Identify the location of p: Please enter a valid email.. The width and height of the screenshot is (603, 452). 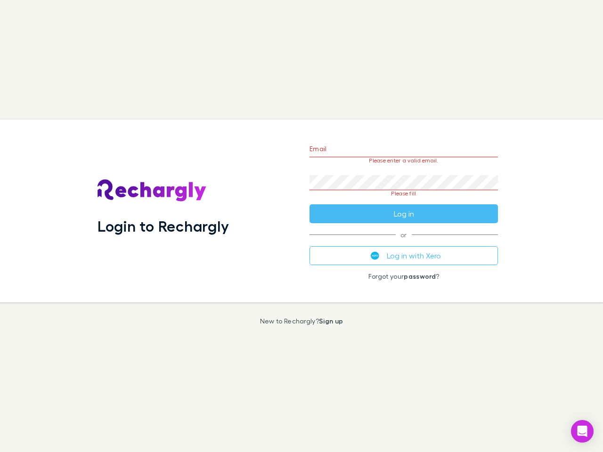
(404, 161).